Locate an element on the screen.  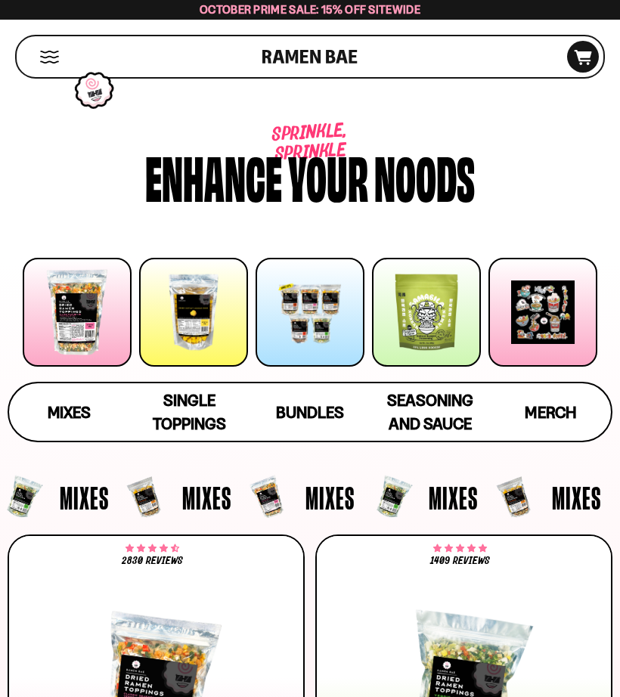
span: 4.68 stars is located at coordinates (152, 549).